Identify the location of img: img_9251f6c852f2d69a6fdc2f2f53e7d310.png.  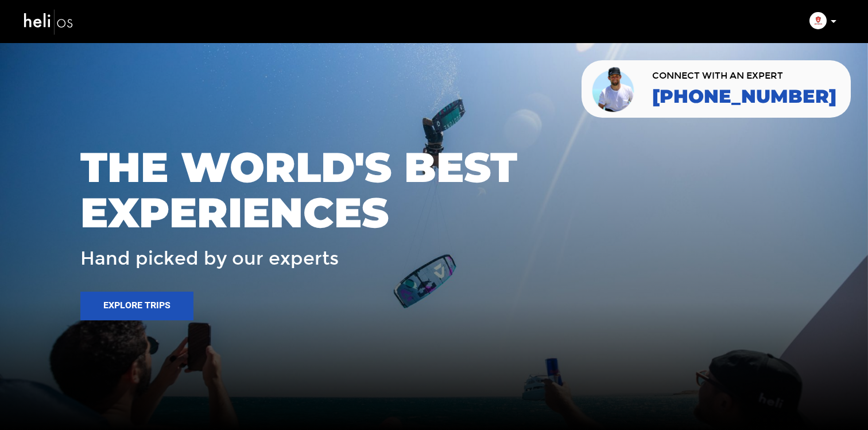
(818, 21).